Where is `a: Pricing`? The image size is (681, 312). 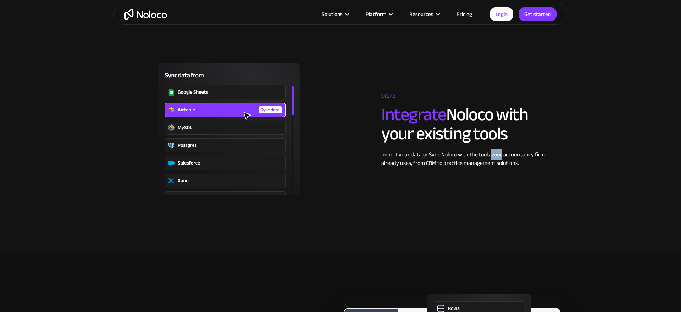 a: Pricing is located at coordinates (465, 14).